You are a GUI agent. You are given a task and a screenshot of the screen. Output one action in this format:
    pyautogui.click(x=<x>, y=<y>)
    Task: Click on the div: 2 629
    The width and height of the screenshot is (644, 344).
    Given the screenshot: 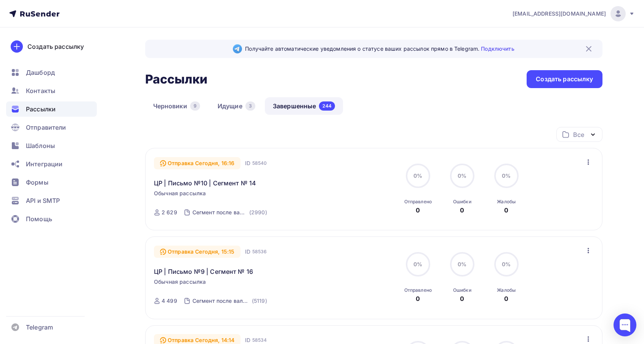 What is the action you would take?
    pyautogui.click(x=169, y=212)
    